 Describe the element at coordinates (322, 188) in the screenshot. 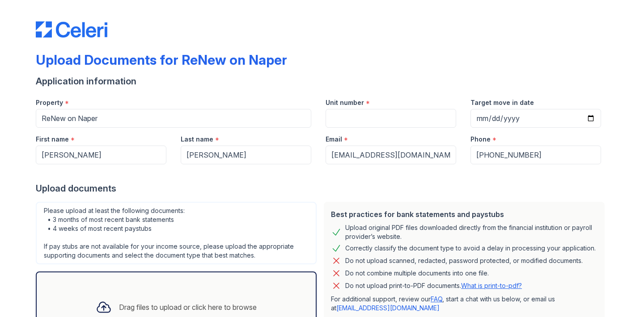

I see `div: Upload documents` at that location.